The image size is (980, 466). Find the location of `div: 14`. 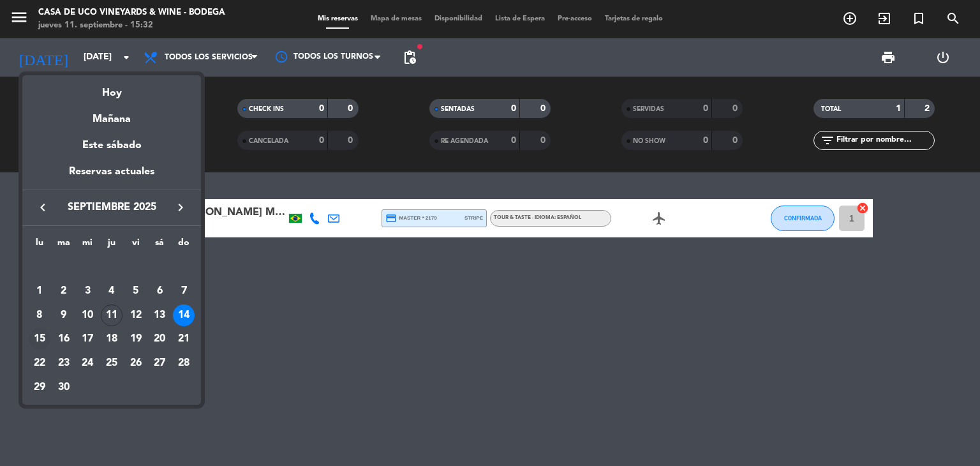

div: 14 is located at coordinates (183, 315).